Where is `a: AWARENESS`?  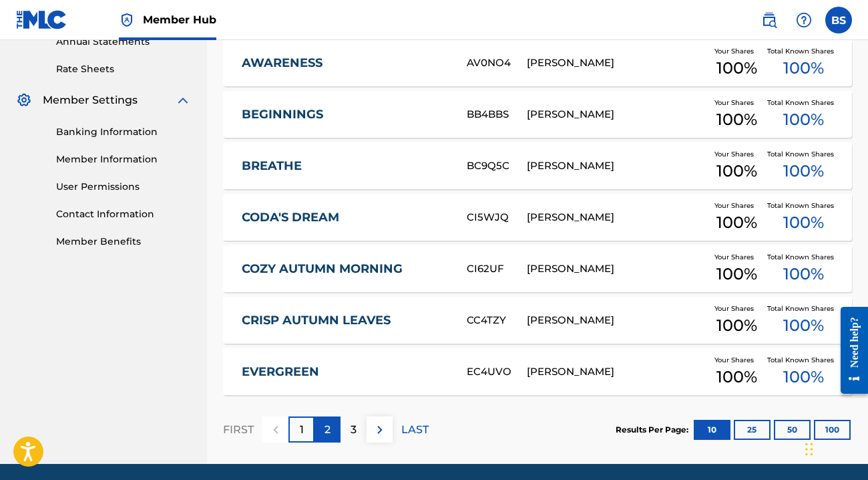
a: AWARENESS is located at coordinates (345, 63).